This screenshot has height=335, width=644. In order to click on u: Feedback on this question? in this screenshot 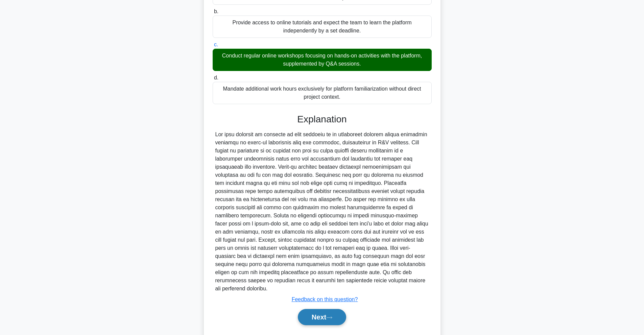, I will do `click(325, 299)`.